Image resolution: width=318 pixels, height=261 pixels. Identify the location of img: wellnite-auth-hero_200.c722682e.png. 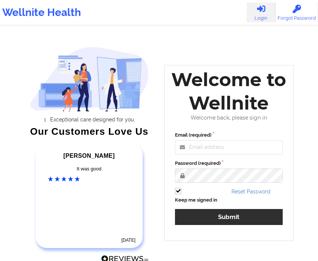
(90, 79).